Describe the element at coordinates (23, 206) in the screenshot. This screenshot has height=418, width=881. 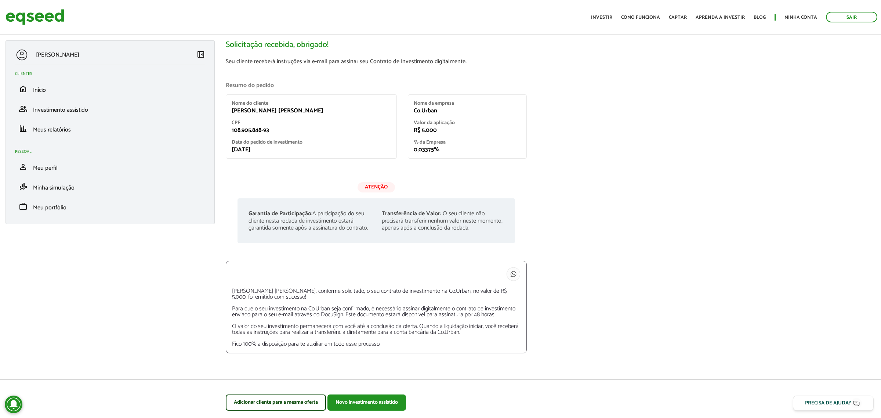
I see `span: work` at that location.